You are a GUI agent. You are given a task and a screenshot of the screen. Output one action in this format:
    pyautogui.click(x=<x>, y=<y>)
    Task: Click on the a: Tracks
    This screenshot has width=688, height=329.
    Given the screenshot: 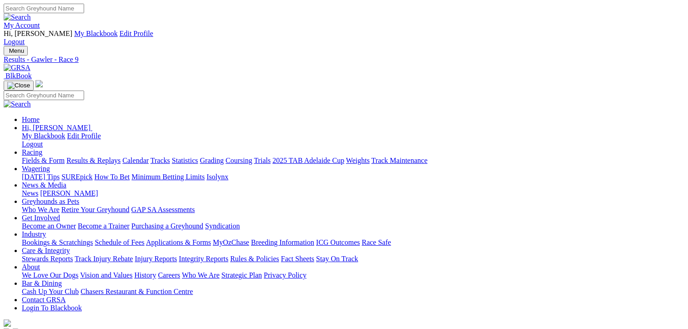 What is the action you would take?
    pyautogui.click(x=160, y=160)
    